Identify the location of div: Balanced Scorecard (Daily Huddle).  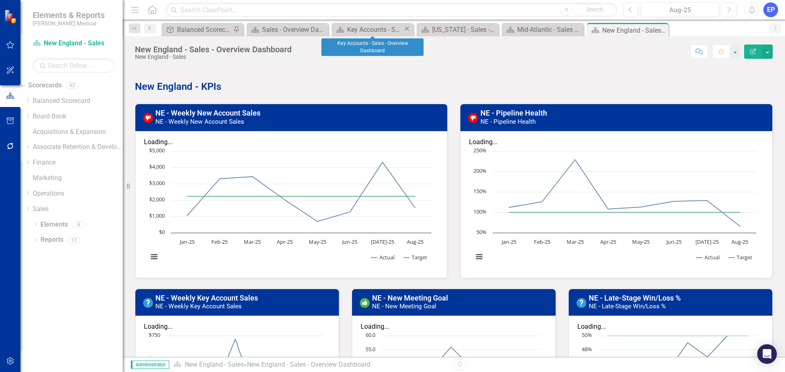
(204, 29).